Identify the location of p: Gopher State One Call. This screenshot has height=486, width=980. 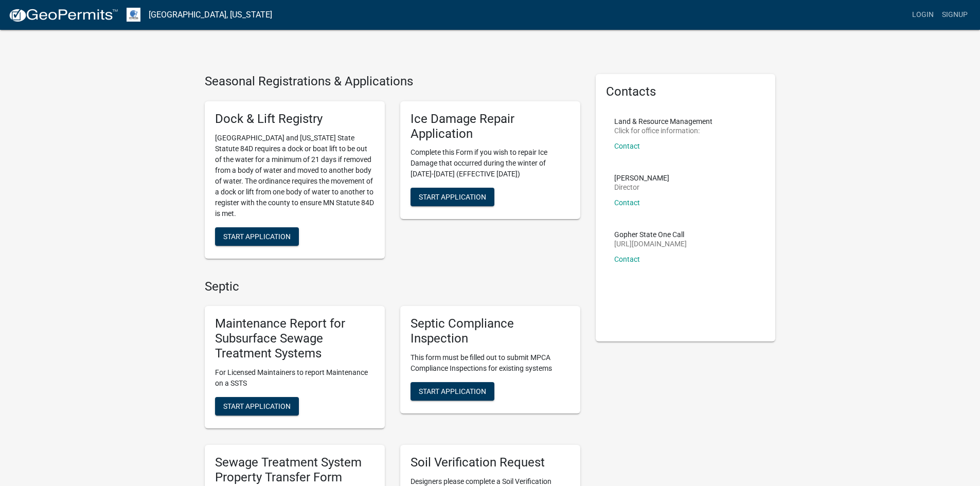
(650, 234).